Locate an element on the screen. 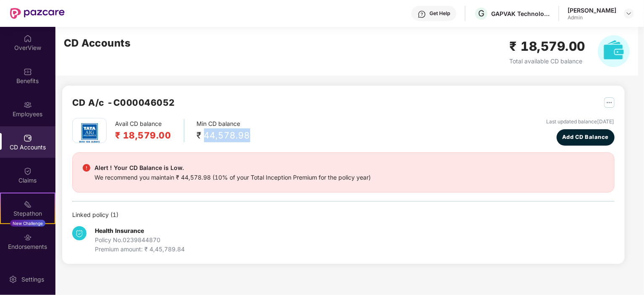  span: G is located at coordinates (481, 14).